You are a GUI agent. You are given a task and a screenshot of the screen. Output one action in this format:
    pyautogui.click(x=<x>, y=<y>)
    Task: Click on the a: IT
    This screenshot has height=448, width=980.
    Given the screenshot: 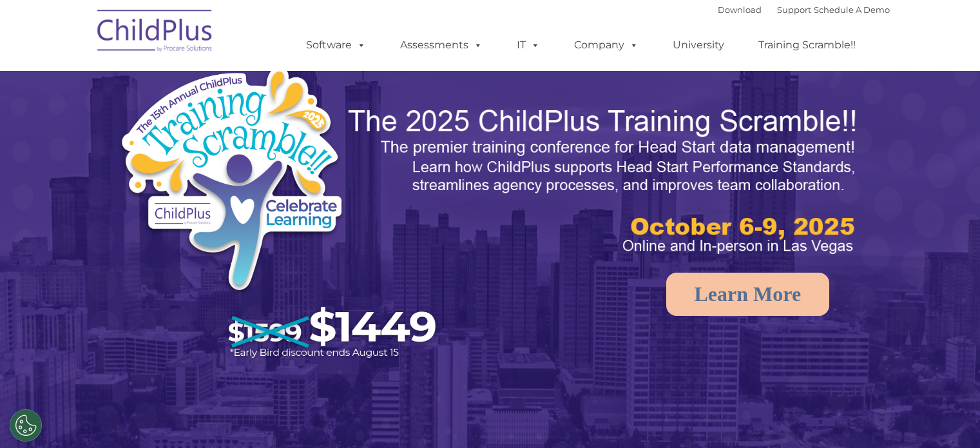 What is the action you would take?
    pyautogui.click(x=529, y=45)
    